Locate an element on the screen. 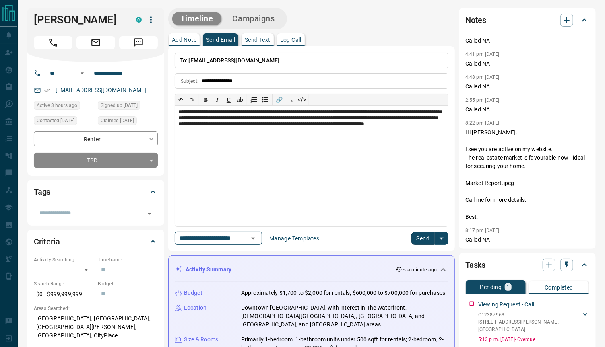  button: T̲ₓ is located at coordinates (290, 100).